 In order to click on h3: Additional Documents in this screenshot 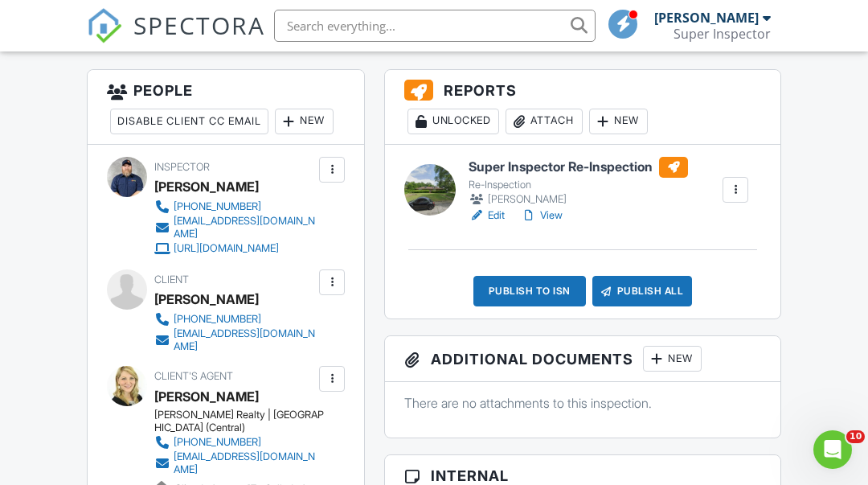, I will do `click(583, 359)`.